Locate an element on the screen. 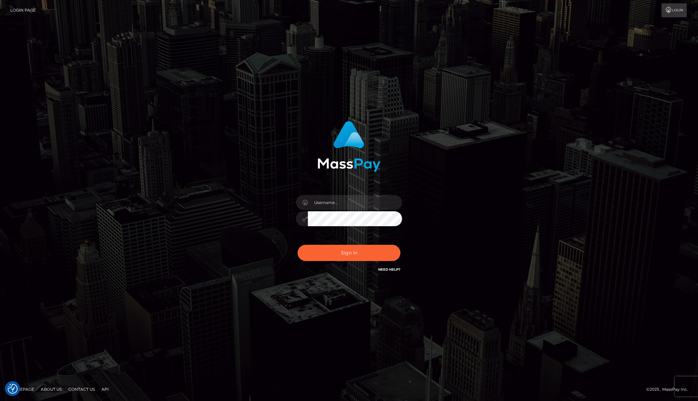  a: Login Page is located at coordinates (23, 10).